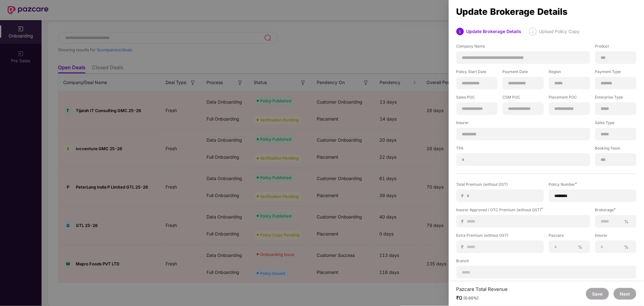  I want to click on label: Sales Type, so click(616, 124).